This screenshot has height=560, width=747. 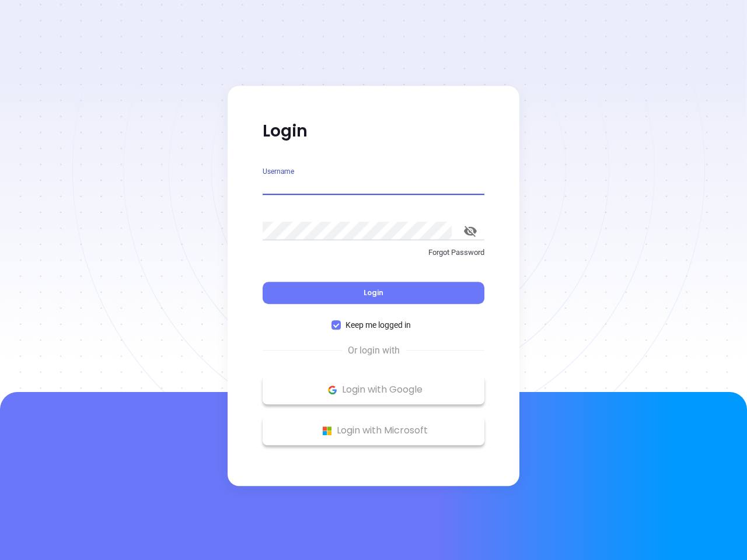 What do you see at coordinates (278, 172) in the screenshot?
I see `label: Username` at bounding box center [278, 172].